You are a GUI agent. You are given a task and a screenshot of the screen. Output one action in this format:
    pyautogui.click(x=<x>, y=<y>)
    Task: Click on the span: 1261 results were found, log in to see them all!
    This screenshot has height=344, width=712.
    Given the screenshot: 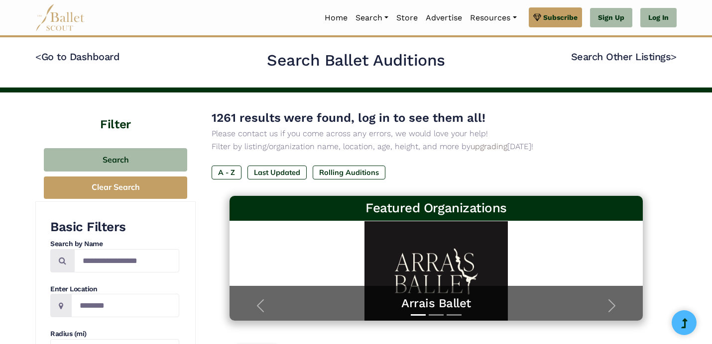 What is the action you would take?
    pyautogui.click(x=348, y=118)
    